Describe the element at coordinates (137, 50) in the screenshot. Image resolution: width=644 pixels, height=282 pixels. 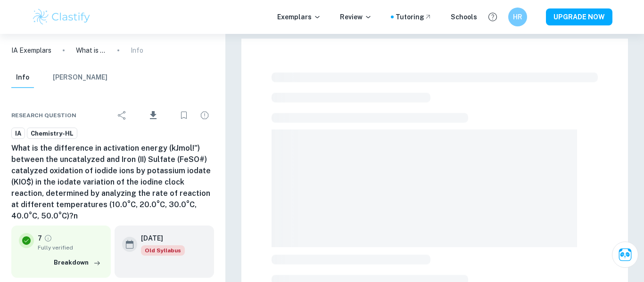
I see `p: Info` at that location.